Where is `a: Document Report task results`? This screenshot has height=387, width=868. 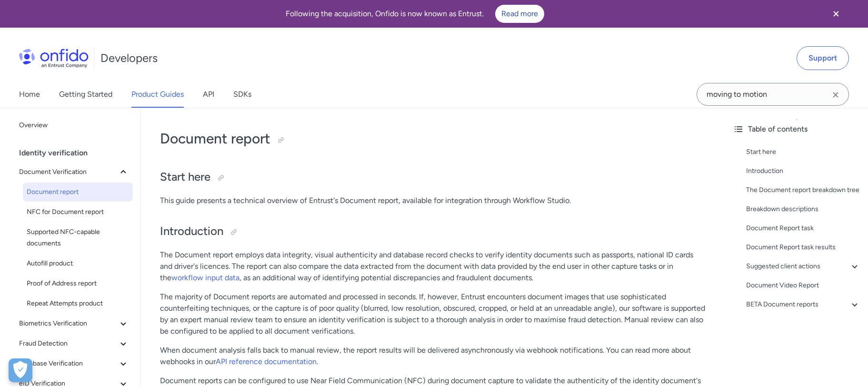
a: Document Report task results is located at coordinates (803, 247).